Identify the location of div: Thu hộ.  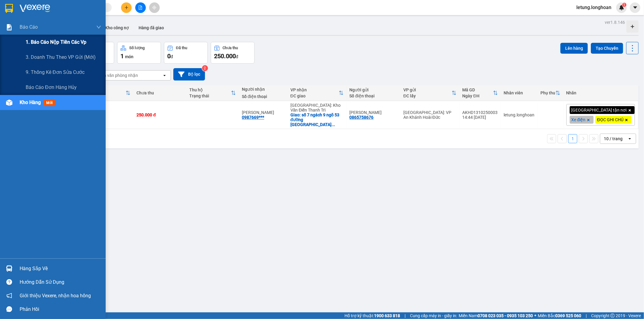
(210, 90).